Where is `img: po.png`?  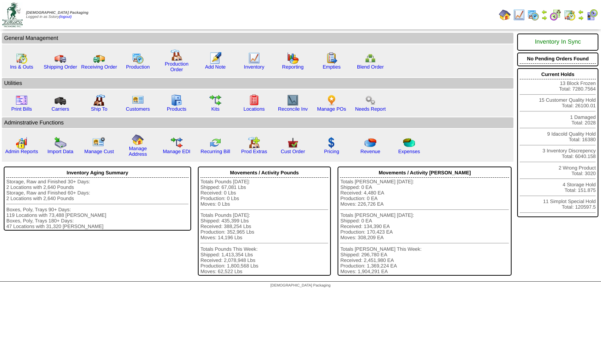 img: po.png is located at coordinates (332, 100).